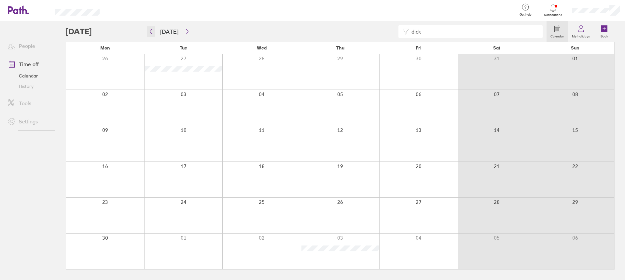  What do you see at coordinates (581, 35) in the screenshot?
I see `label: My holidays` at bounding box center [581, 35].